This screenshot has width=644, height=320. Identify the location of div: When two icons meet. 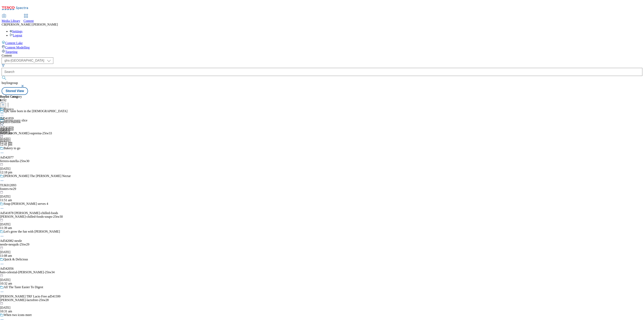
(17, 315).